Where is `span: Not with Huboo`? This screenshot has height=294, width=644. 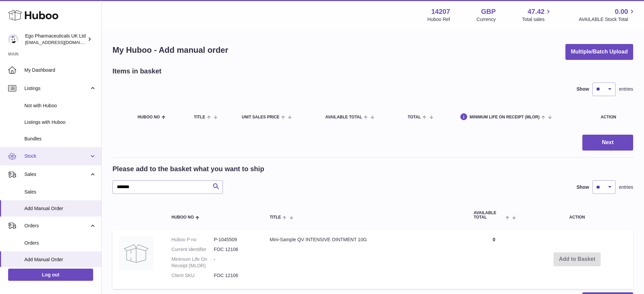 span: Not with Huboo is located at coordinates (60, 105).